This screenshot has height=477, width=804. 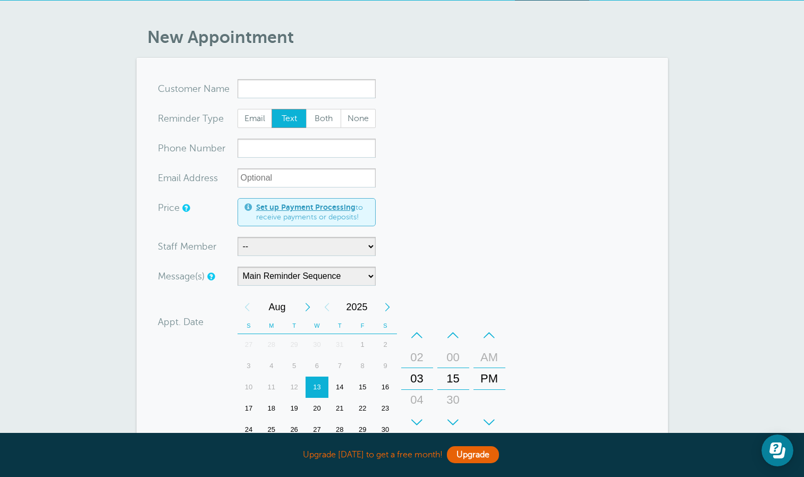 What do you see at coordinates (167, 178) in the screenshot?
I see `span: Ema` at bounding box center [167, 178].